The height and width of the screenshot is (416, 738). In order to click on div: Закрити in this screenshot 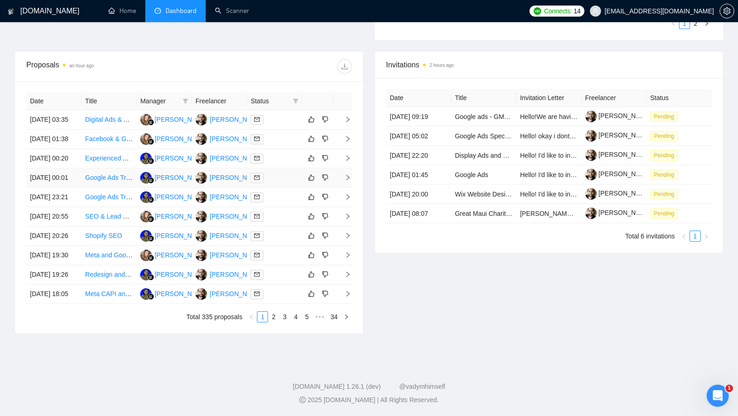, I will do `click(303, 12)`.